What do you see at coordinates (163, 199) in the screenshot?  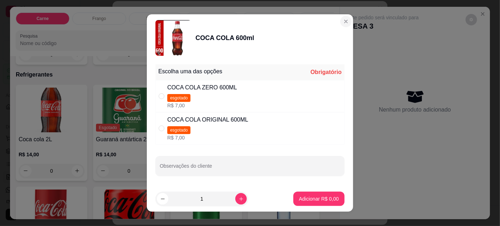 I see `button: decrease-product-quantity` at bounding box center [163, 199].